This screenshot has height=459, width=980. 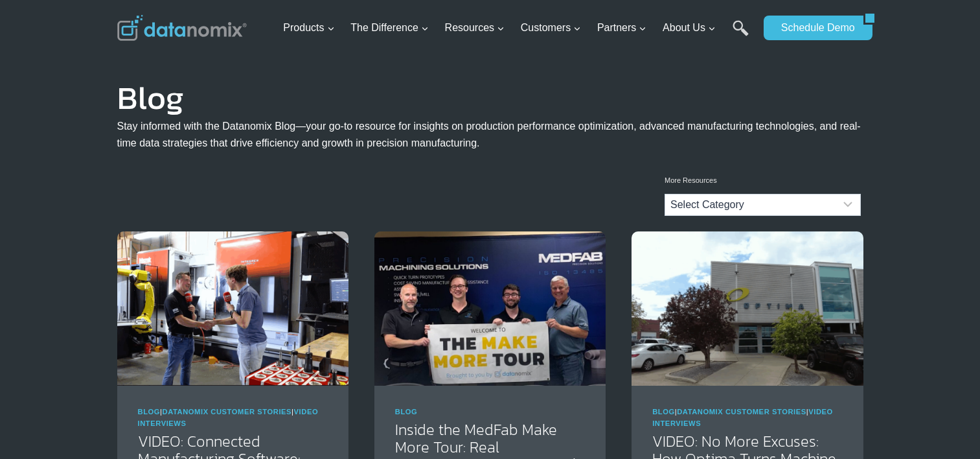 What do you see at coordinates (233, 308) in the screenshot?
I see `a: Reata’s Connected Manufacturing Software Ecosystem` at bounding box center [233, 308].